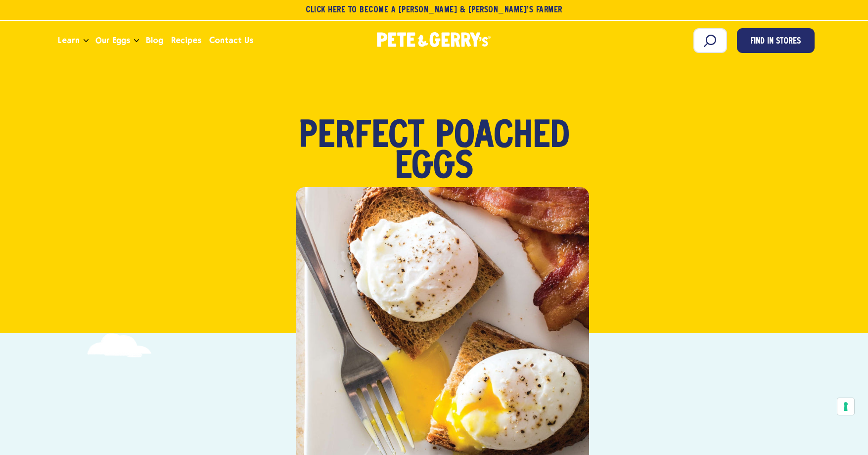  Describe the element at coordinates (231, 41) in the screenshot. I see `span: Contact Us` at that location.